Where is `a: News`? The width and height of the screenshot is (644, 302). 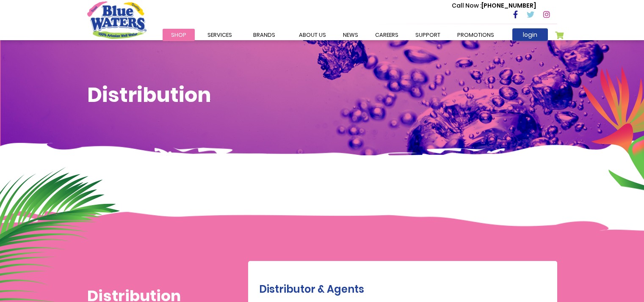
a: News is located at coordinates (350, 35).